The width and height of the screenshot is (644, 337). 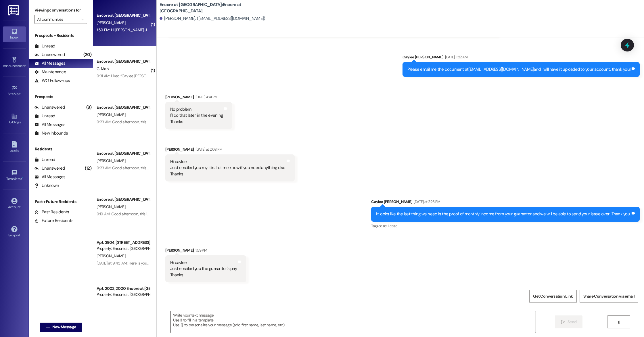 What do you see at coordinates (61, 327) in the screenshot?
I see `button: New Message` at bounding box center [61, 327].